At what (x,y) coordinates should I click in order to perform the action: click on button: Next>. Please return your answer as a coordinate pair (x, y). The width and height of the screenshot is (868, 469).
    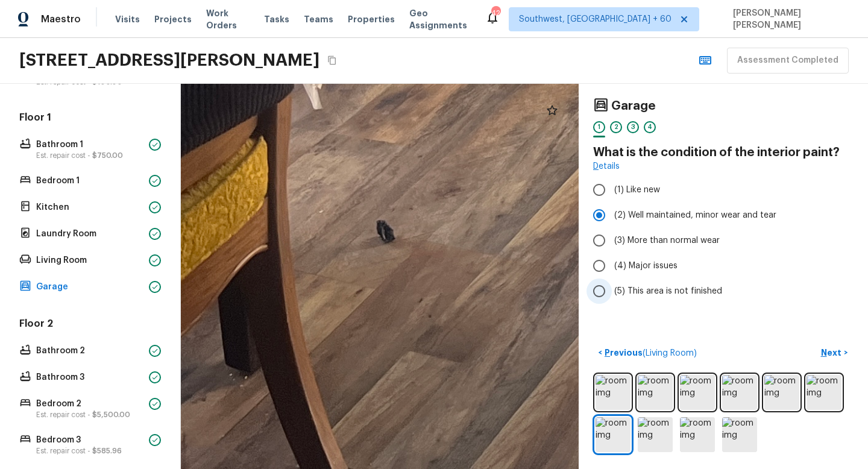
    Looking at the image, I should click on (834, 352).